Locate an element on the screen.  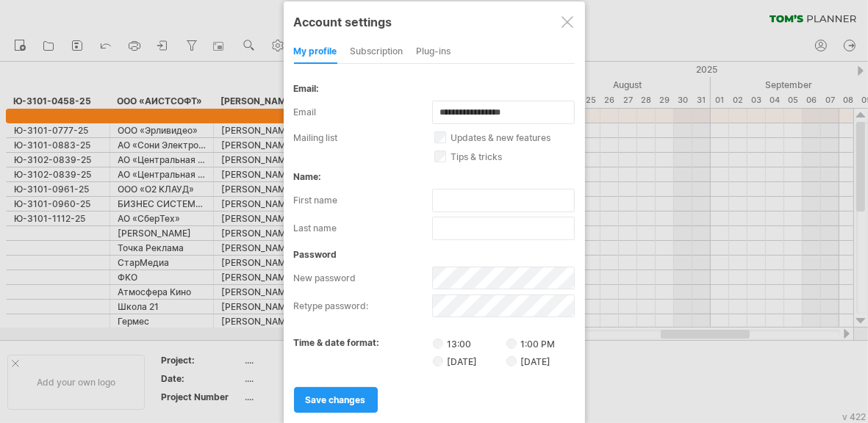
label: 13:00 is located at coordinates (468, 343).